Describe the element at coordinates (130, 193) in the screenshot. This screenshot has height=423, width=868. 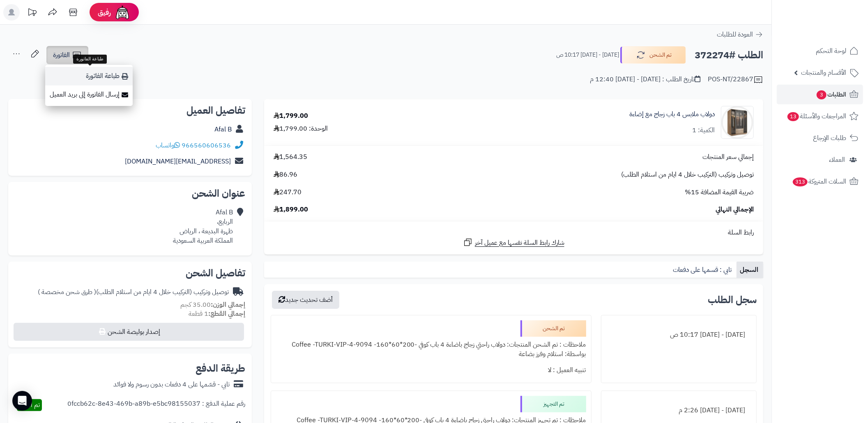
I see `h2: عنوان الشحن` at that location.